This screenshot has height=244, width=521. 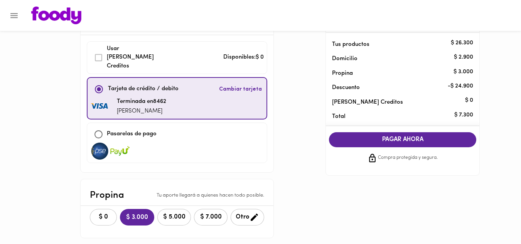 What do you see at coordinates (464, 115) in the screenshot?
I see `p: $ 7.300` at bounding box center [464, 115].